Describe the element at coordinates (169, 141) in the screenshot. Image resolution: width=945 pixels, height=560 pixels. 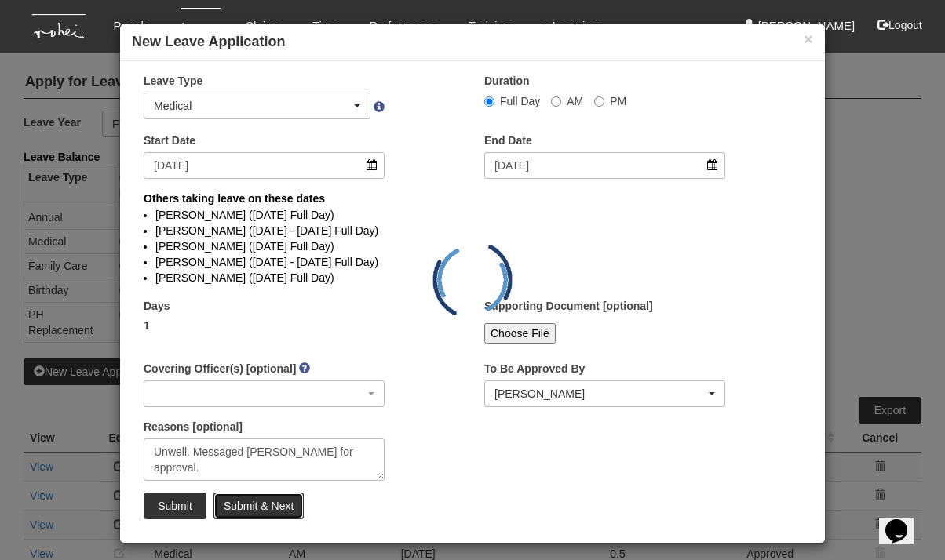
I see `label: Start Date` at that location.